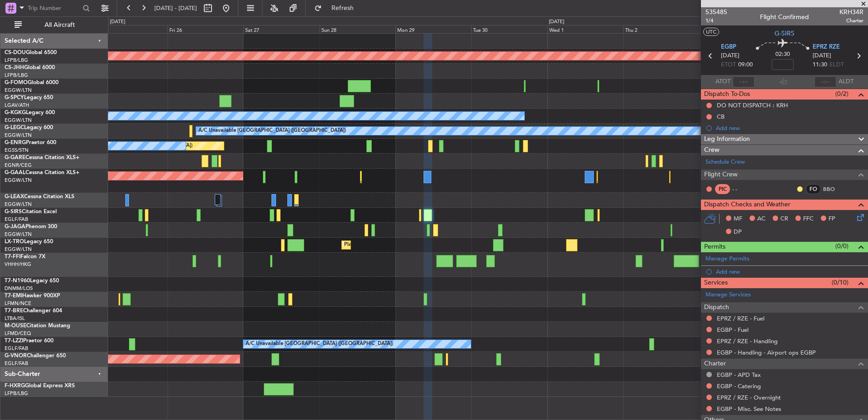 This screenshot has height=420, width=868. Describe the element at coordinates (738, 386) in the screenshot. I see `a: EGBP - Catering` at that location.